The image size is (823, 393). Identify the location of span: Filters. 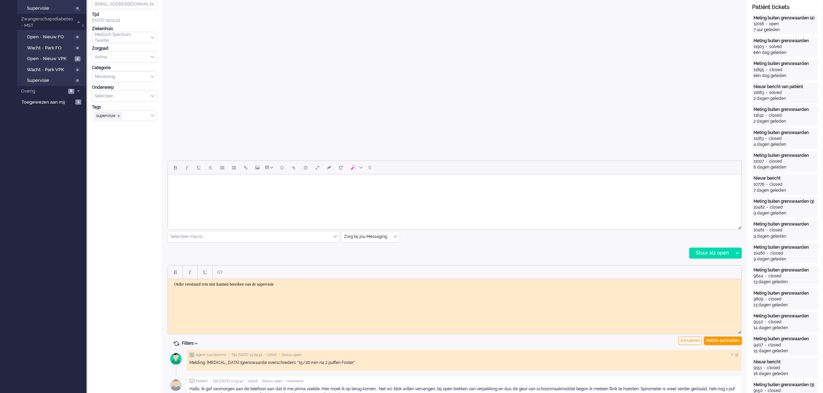
(191, 344).